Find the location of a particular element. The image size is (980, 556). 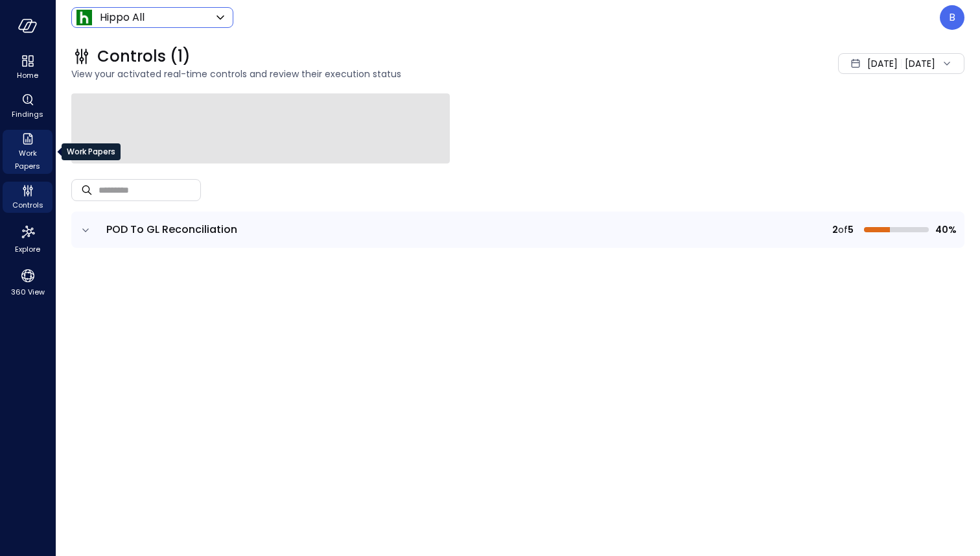

span: View your activated real-time controls and review their execution status is located at coordinates (359, 74).